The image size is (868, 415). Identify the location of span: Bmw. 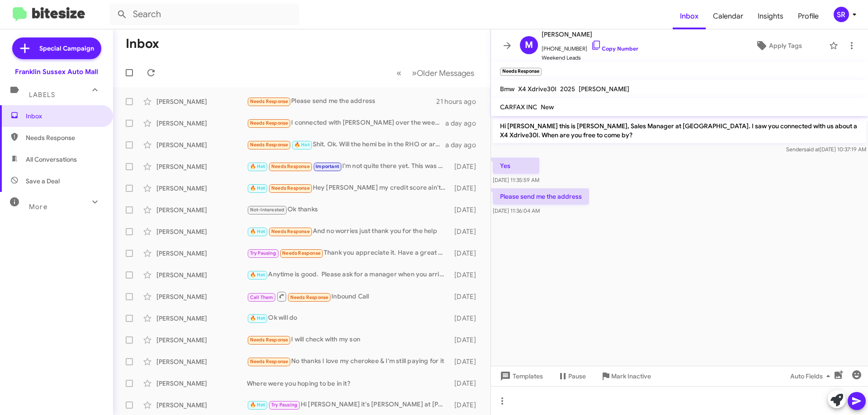
(507, 89).